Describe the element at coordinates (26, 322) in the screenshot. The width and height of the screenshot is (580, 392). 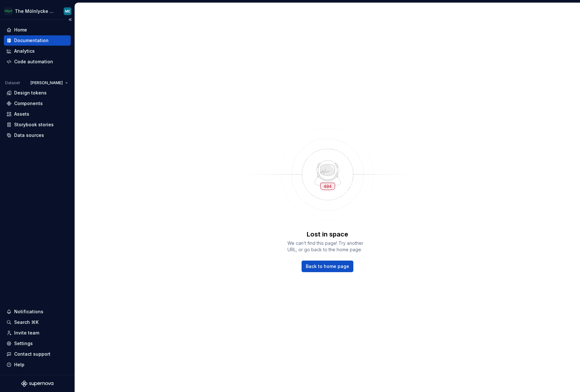
I see `div: Search ⌘K` at that location.